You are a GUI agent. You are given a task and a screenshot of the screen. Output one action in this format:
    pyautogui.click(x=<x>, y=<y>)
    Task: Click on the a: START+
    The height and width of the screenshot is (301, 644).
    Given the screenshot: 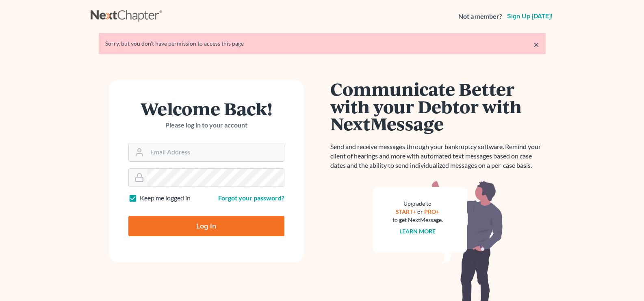 What is the action you would take?
    pyautogui.click(x=406, y=211)
    